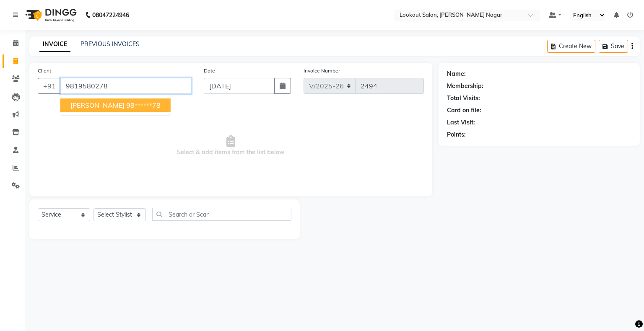  I want to click on div: Points:, so click(456, 135).